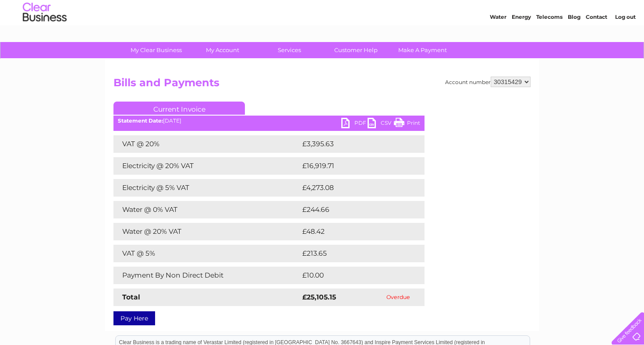  What do you see at coordinates (223, 50) in the screenshot?
I see `a: My Account` at bounding box center [223, 50].